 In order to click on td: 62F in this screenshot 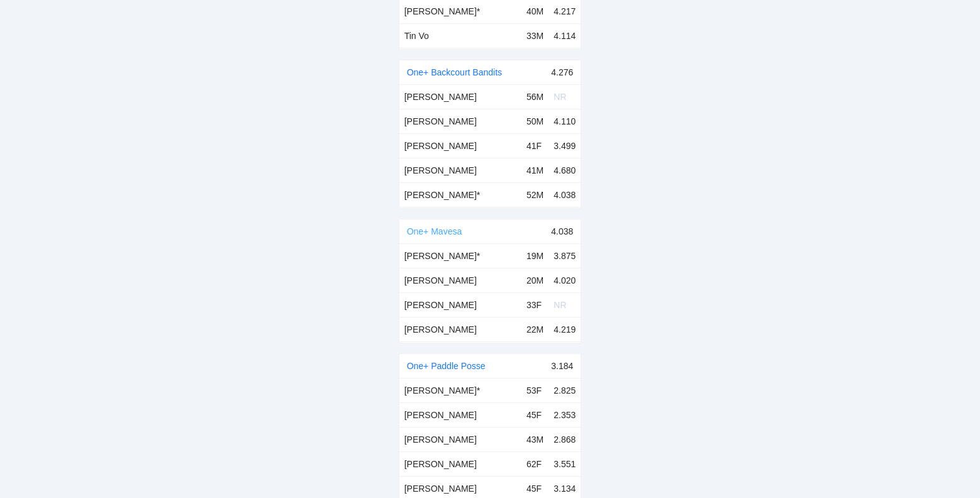, I will do `click(534, 464)`.